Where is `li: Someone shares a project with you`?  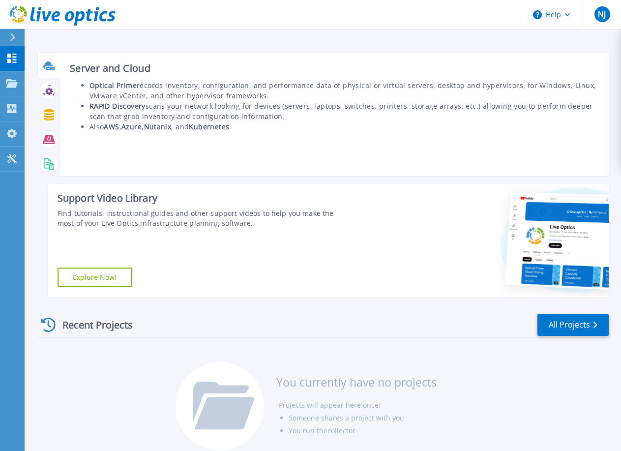
li: Someone shares a project with you is located at coordinates (363, 418).